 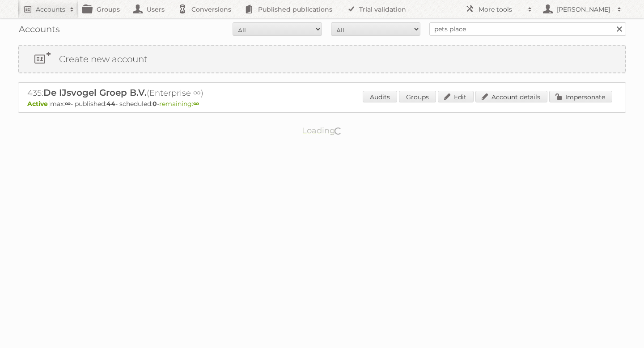 I want to click on p: max: - published: - scheduled: -, so click(x=322, y=104).